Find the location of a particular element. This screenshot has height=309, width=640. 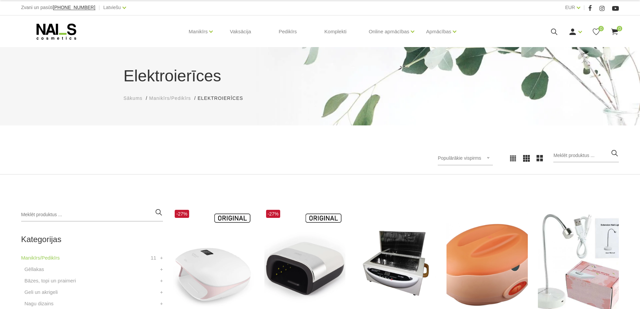

a: Geli un akrigeli is located at coordinates (41, 292).